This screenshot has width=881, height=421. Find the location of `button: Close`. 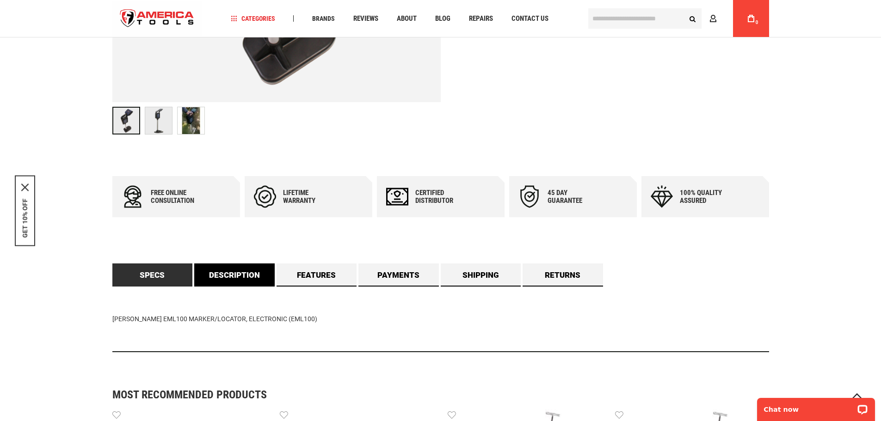

button: Close is located at coordinates (25, 187).